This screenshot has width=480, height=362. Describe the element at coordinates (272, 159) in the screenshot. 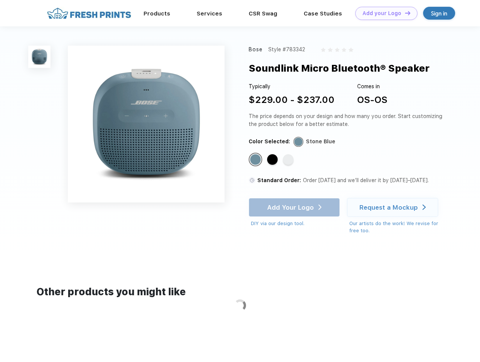

I see `div: Black` at that location.